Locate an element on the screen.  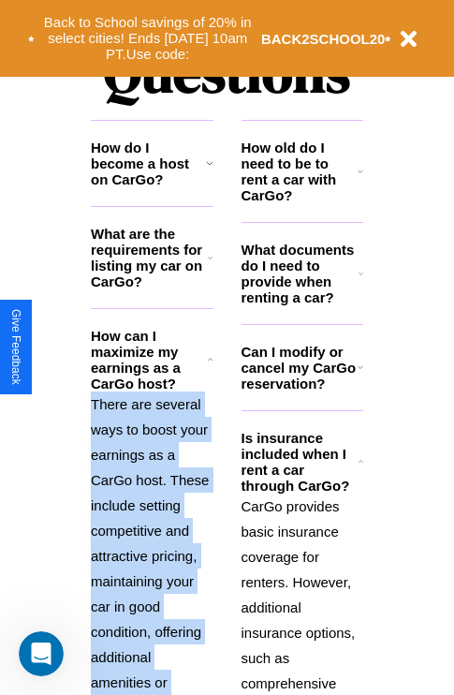
h3: How old do I need to be to rent a car with CarGo? is located at coordinates (300, 171).